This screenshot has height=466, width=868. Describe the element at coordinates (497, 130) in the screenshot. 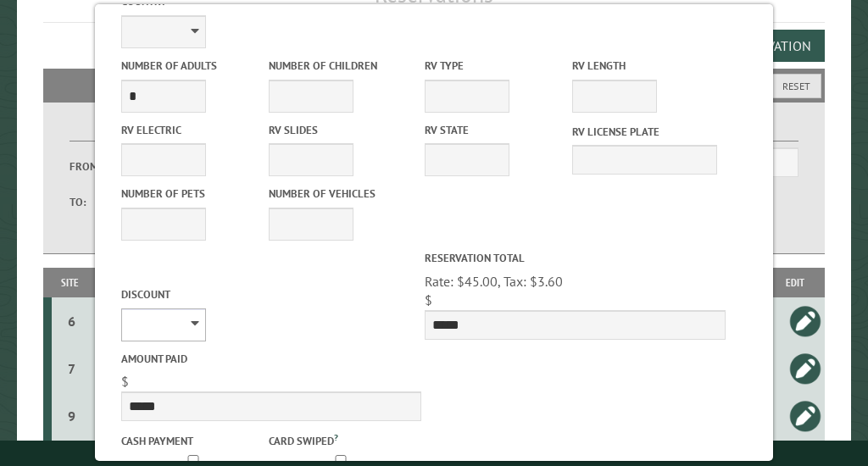

I see `label: RV State` at that location.